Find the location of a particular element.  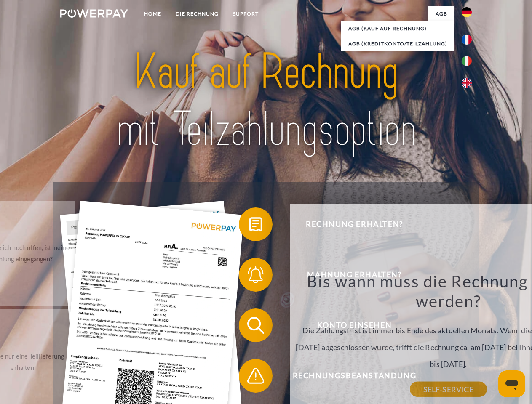

a: SUPPORT is located at coordinates (246, 14).